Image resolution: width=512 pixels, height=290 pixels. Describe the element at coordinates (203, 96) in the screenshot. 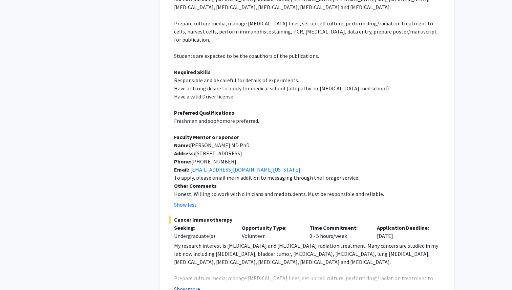

I see `span: Have a valid Driver license` at that location.